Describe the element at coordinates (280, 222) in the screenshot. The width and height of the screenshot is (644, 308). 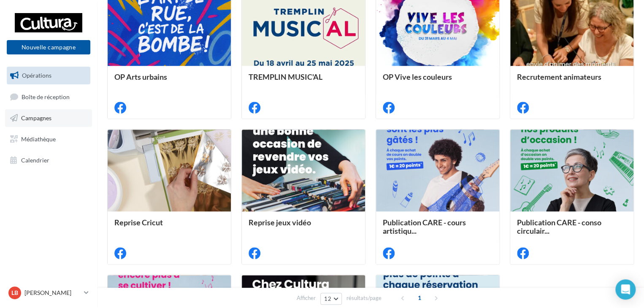
I see `span: Reprise jeux vidéo` at that location.